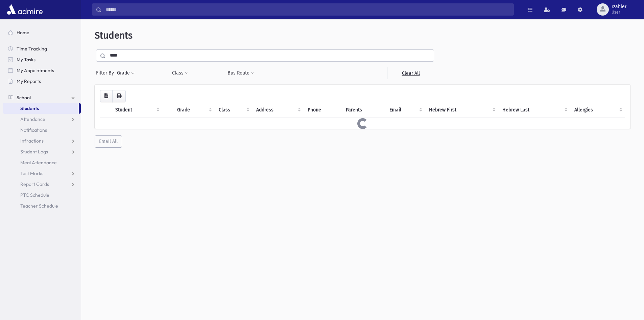 This screenshot has height=320, width=644. Describe the element at coordinates (39, 206) in the screenshot. I see `span: Teacher Schedule` at that location.